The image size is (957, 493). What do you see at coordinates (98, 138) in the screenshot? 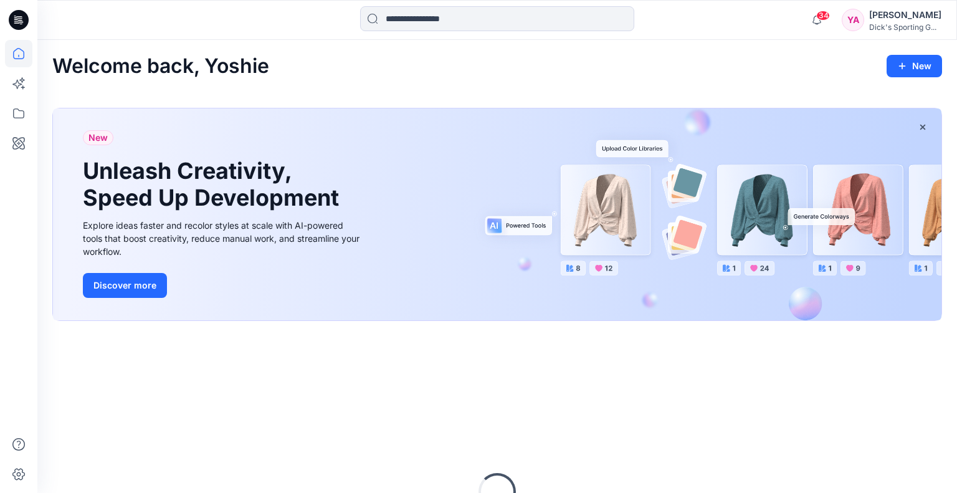
I see `span: New` at bounding box center [98, 138].